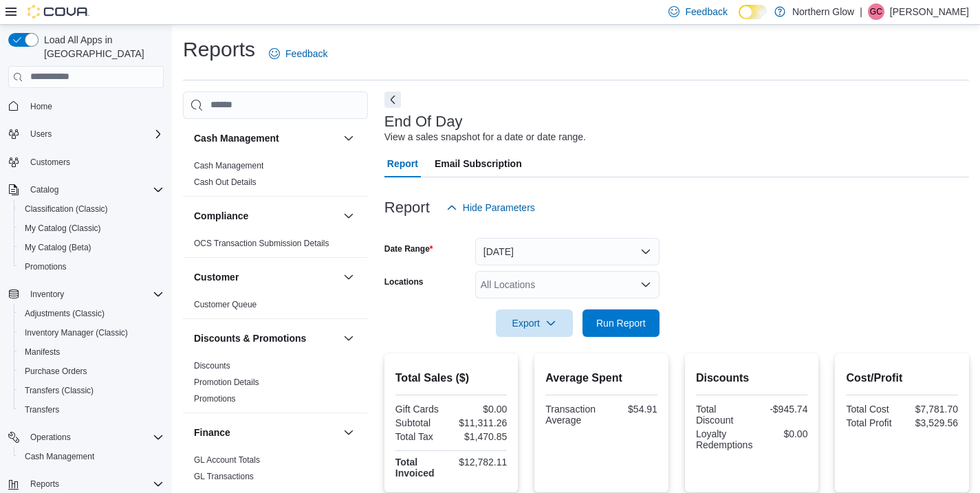 The width and height of the screenshot is (980, 493). Describe the element at coordinates (780, 410) in the screenshot. I see `div: -$945.74` at that location.